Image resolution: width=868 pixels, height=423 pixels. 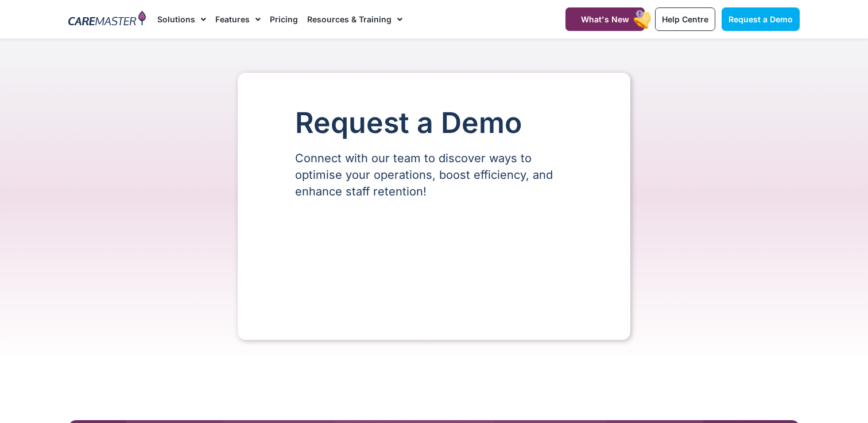 What do you see at coordinates (760, 19) in the screenshot?
I see `a: Request a Demo` at bounding box center [760, 19].